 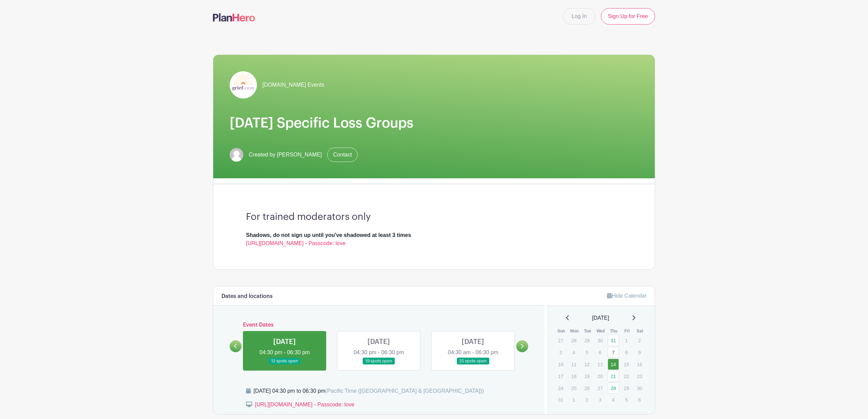 I want to click on h6: Event Dates, so click(x=379, y=325).